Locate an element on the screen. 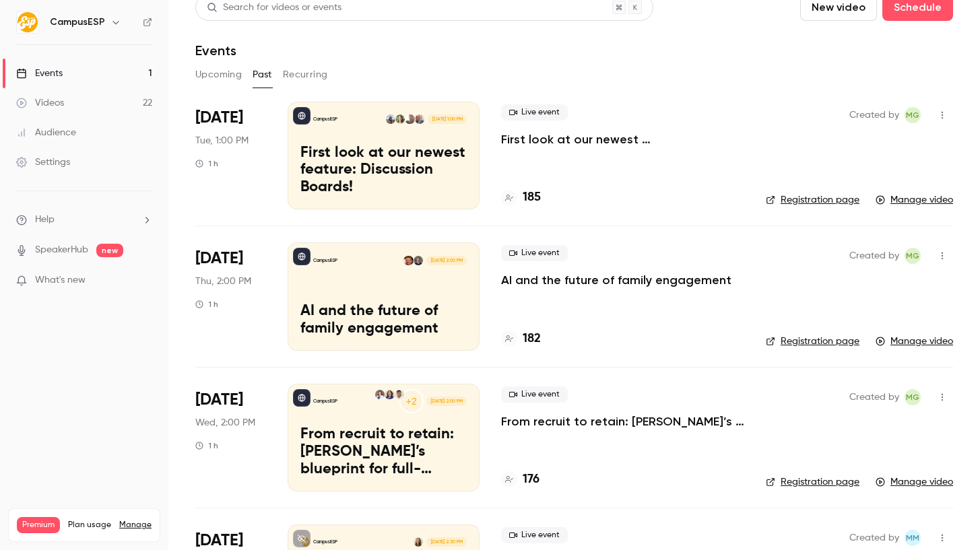 This screenshot has width=980, height=550. a: AI and the future of family engagement is located at coordinates (616, 280).